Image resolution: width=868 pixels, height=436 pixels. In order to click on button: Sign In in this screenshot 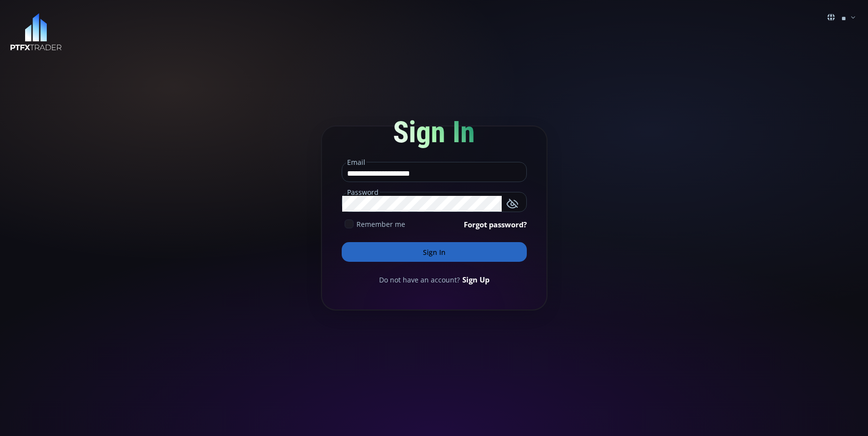, I will do `click(434, 252)`.